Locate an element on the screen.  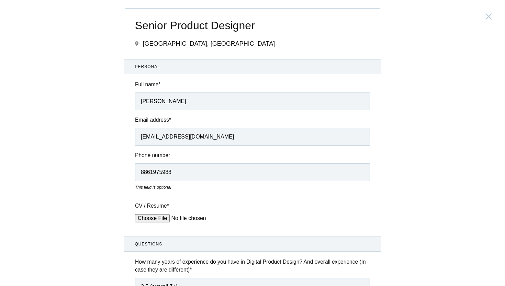
span: Senior Product Designer is located at coordinates (253, 25).